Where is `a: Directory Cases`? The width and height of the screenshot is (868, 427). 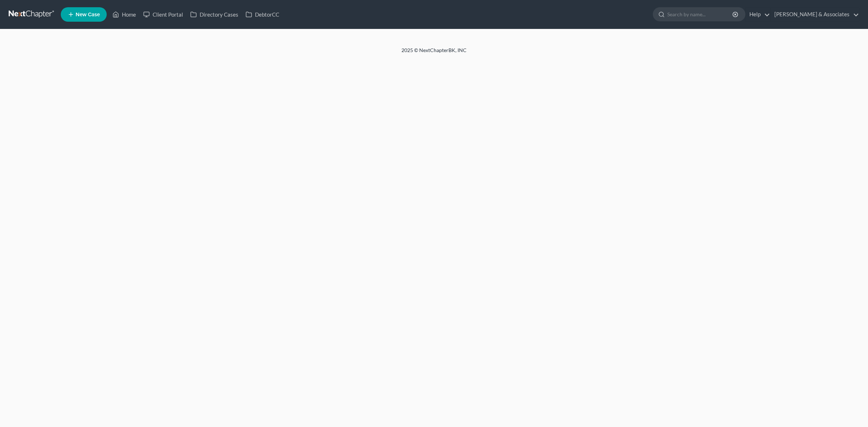
a: Directory Cases is located at coordinates (214, 14).